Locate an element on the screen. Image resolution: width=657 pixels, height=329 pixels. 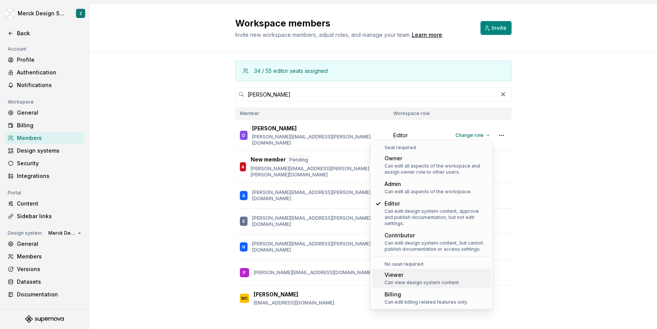
div: WC is located at coordinates (244, 299).